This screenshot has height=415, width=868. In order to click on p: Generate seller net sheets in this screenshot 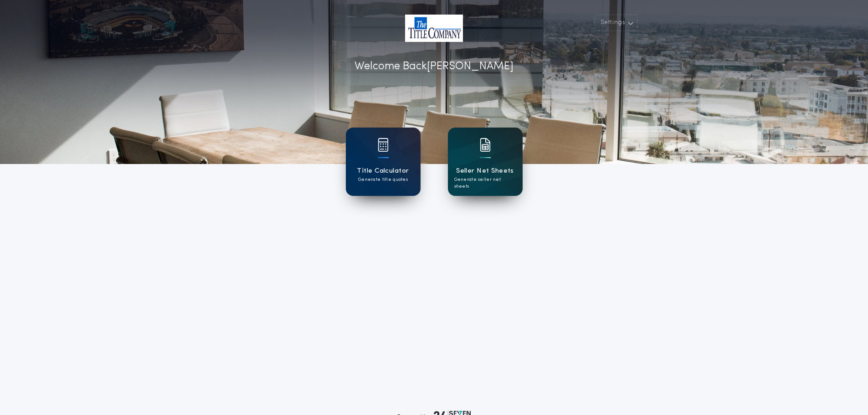, I will do `click(485, 183)`.